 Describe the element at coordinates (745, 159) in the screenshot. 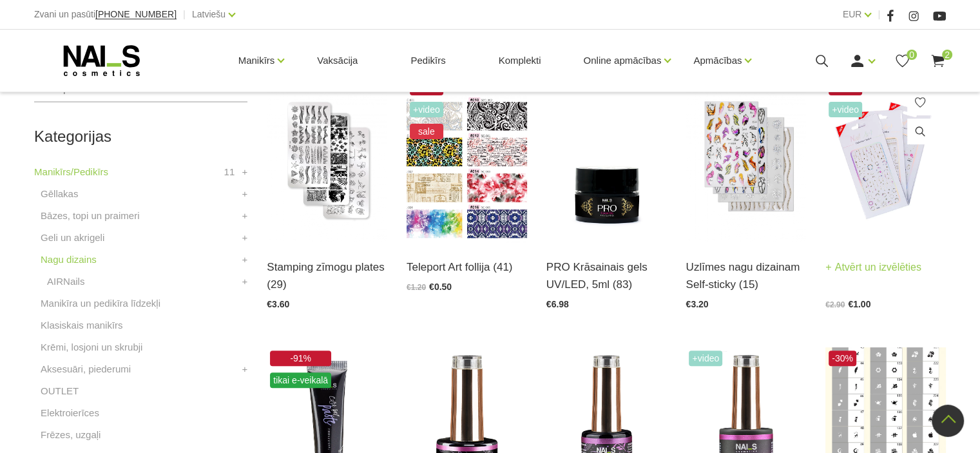

I see `a: Dažādu stilu nagu uzlīmes. Piemērotas gan modelētiem nagiem, gan gēllakas pārklājumam. Pamatam na...` at that location.